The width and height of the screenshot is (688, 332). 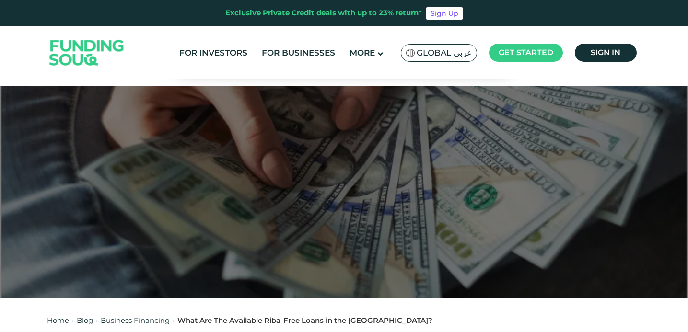 I want to click on span: More, so click(x=362, y=53).